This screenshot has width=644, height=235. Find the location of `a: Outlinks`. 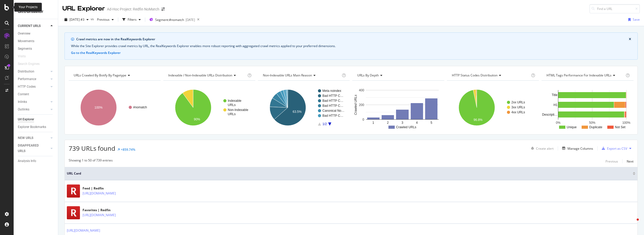

a: Outlinks is located at coordinates (33, 109).